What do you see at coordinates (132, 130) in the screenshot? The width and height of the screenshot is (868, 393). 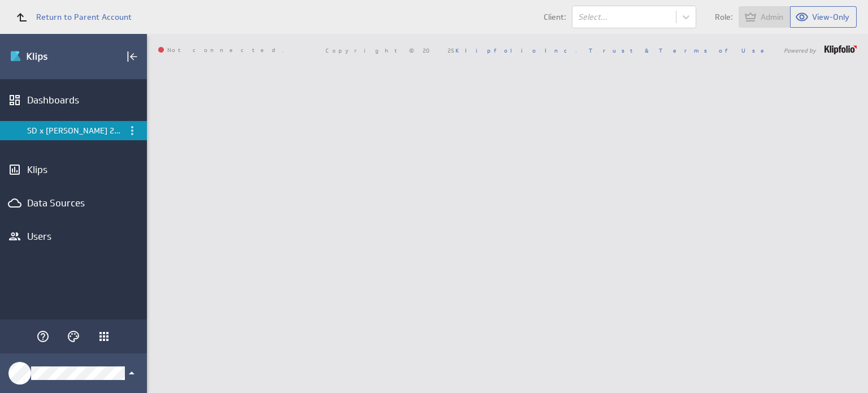 I see `div: Dashboard menu` at bounding box center [132, 130].